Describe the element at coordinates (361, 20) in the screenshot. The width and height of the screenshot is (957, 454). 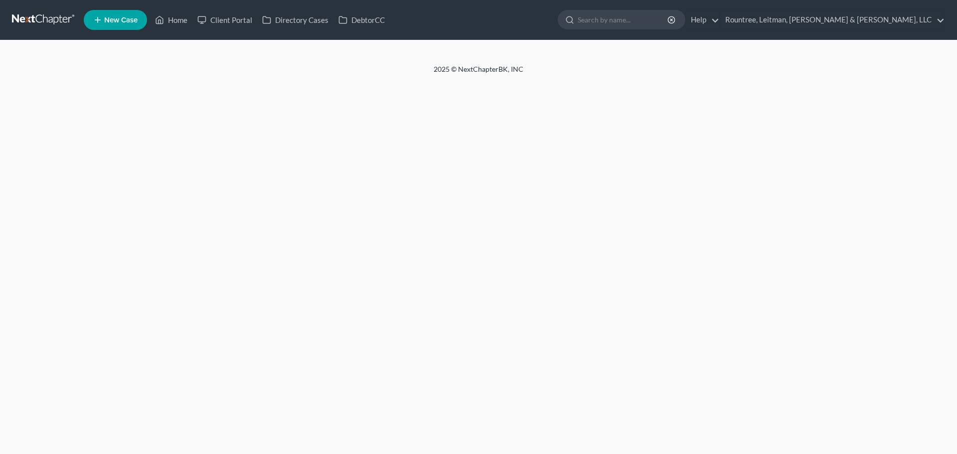
I see `a: DebtorCC` at that location.